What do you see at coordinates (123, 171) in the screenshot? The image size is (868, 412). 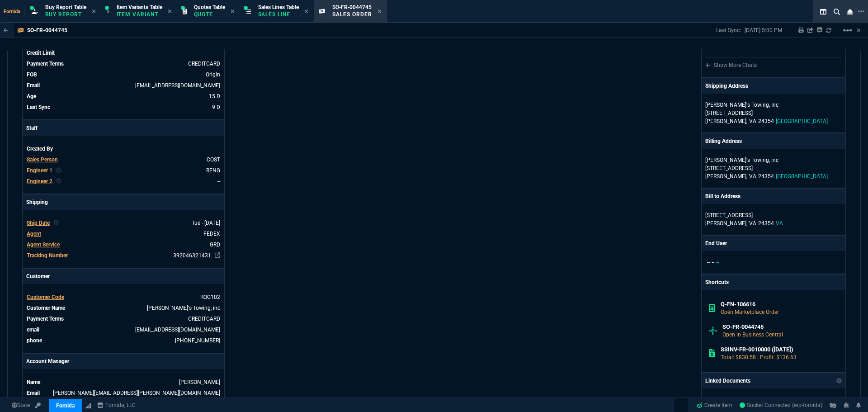 I see `tr: BENG` at bounding box center [123, 171].